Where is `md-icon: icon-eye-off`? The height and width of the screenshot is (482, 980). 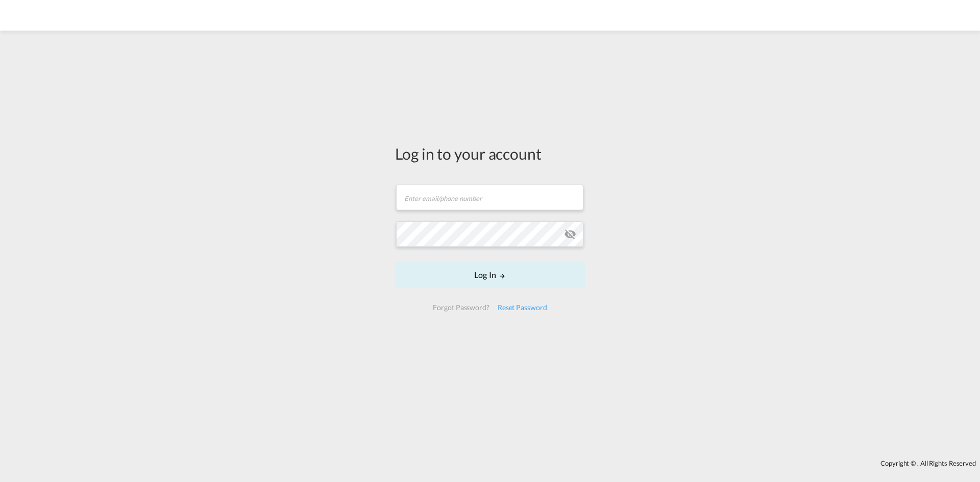
md-icon: icon-eye-off is located at coordinates (570, 234).